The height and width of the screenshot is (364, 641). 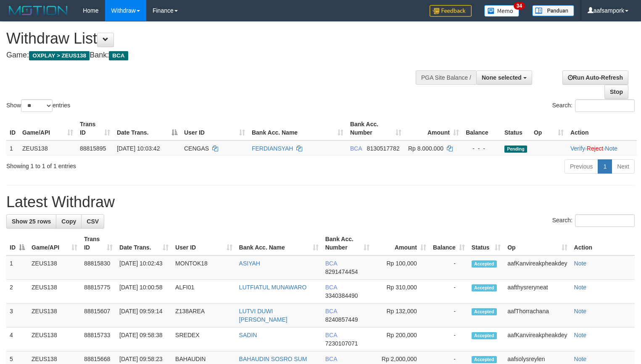 I want to click on td: MONTOK18, so click(x=204, y=267).